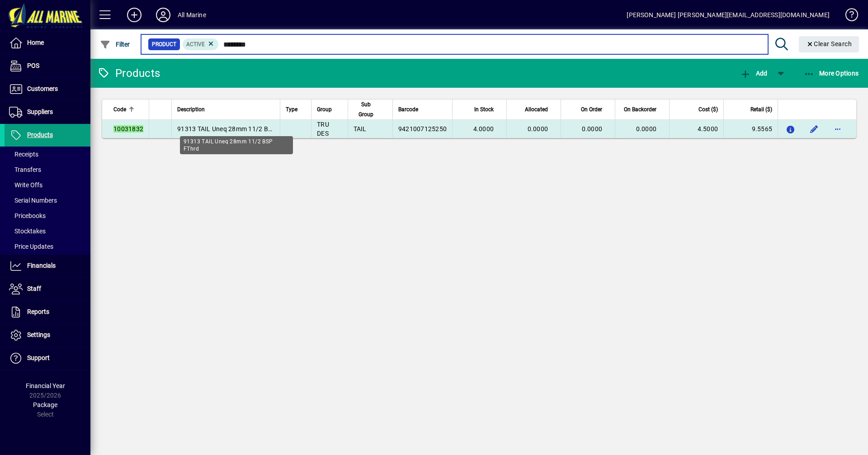 The width and height of the screenshot is (868, 455). Describe the element at coordinates (45, 386) in the screenshot. I see `span: Financial Year` at that location.